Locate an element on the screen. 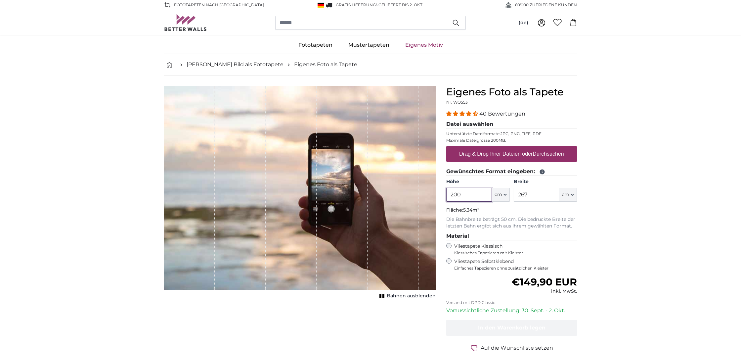 The image size is (741, 352). span: 4.38 stars is located at coordinates (463, 113).